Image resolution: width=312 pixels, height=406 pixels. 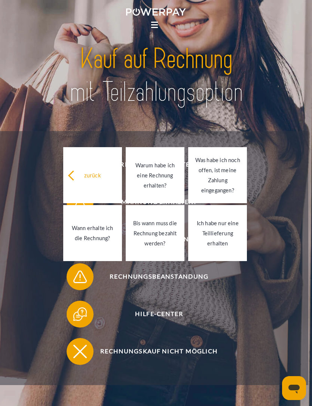 I want to click on div: Warum habe ich eine Rechnung erhalten?, so click(x=155, y=175).